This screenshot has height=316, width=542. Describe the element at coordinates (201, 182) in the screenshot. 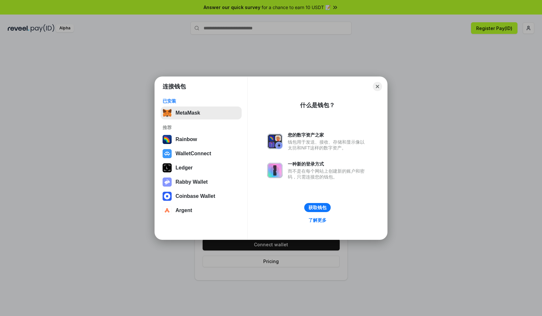

I see `button: Rabby Wallet` at that location.